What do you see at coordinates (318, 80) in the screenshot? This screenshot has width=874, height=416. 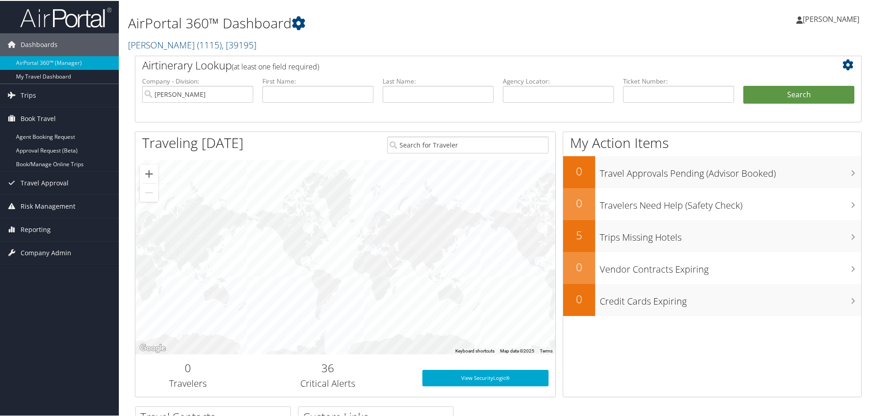 I see `label: First Name:` at bounding box center [318, 80].